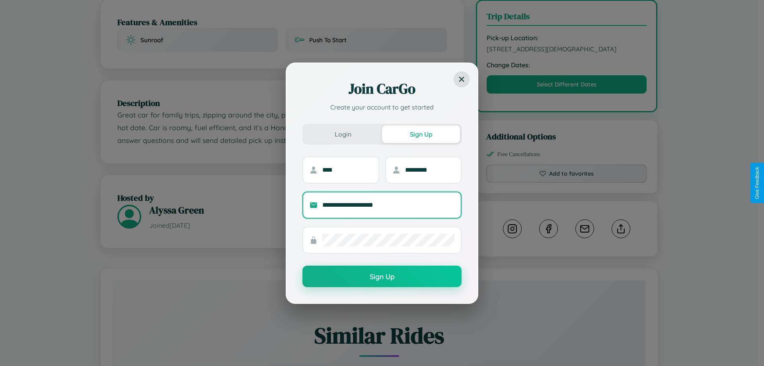  I want to click on button: Login, so click(343, 134).